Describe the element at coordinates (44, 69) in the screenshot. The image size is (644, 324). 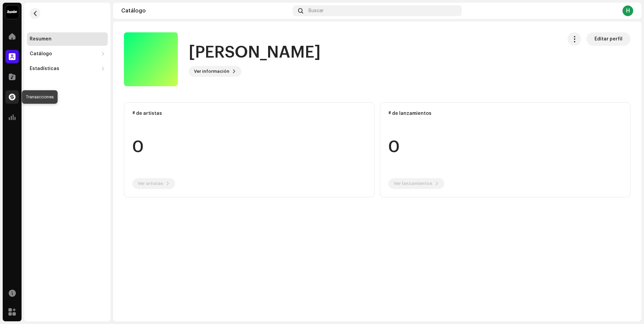
I see `div: Estadísticas` at that location.